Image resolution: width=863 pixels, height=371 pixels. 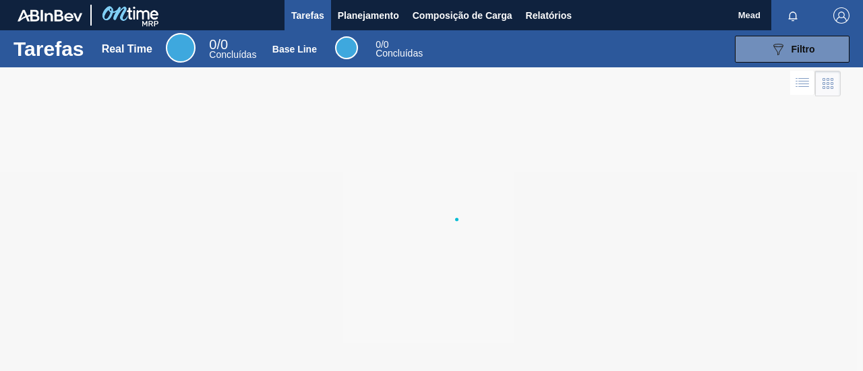 I want to click on span: Tarefas, so click(x=307, y=16).